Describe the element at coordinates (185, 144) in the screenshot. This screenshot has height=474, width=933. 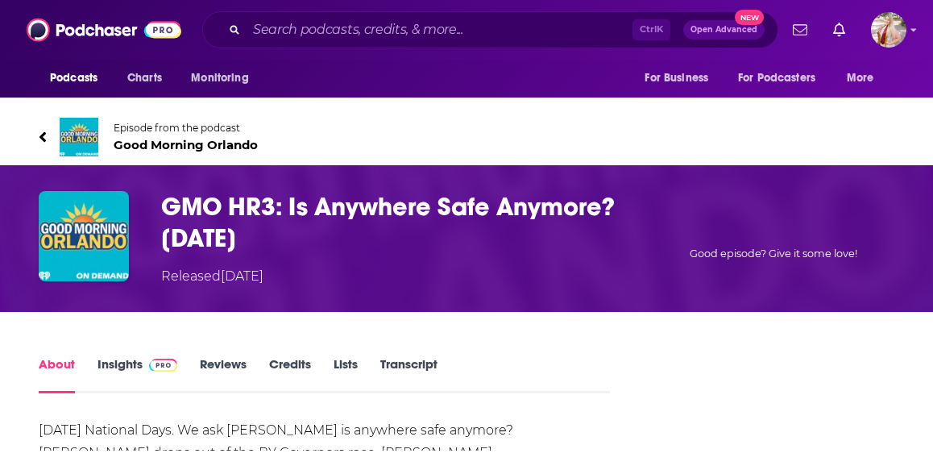
I see `span: Good Morning Orlando` at that location.